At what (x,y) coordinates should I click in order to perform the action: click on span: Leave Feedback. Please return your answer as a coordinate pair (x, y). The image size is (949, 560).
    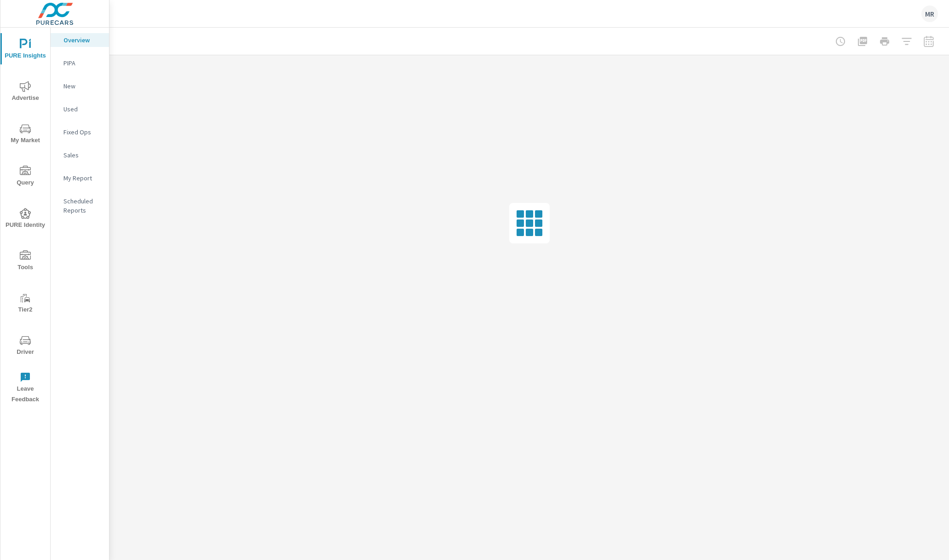
    Looking at the image, I should click on (25, 388).